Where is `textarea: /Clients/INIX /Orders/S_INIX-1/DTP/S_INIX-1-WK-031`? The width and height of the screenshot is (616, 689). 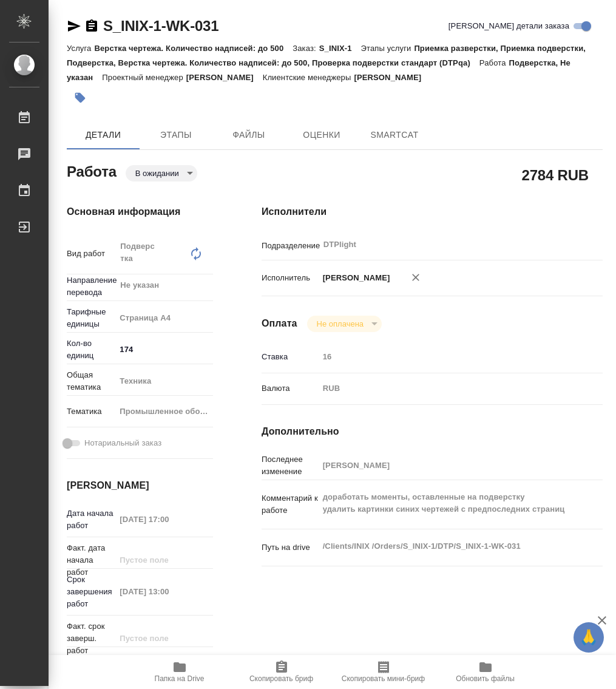 textarea: /Clients/INIX /Orders/S_INIX-1/DTP/S_INIX-1-WK-031 is located at coordinates (447, 546).